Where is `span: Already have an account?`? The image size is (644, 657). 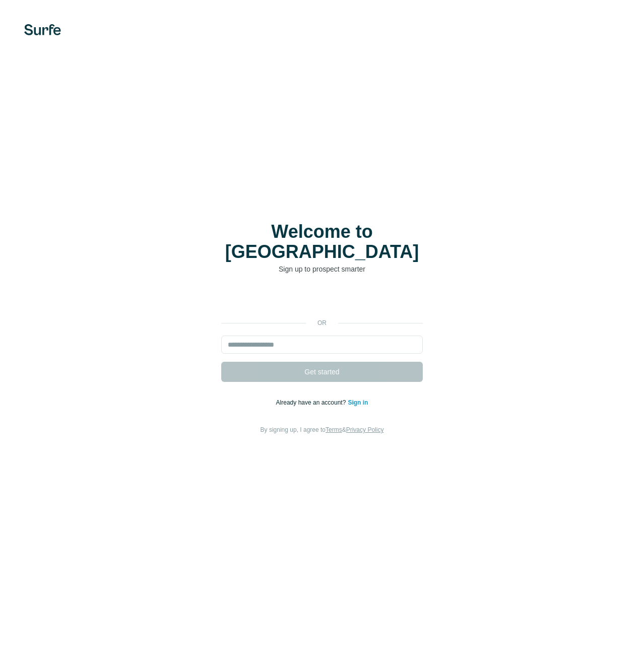 span: Already have an account? is located at coordinates (312, 403).